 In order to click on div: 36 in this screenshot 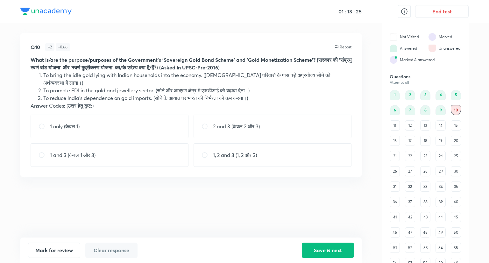, I will do `click(395, 202)`.